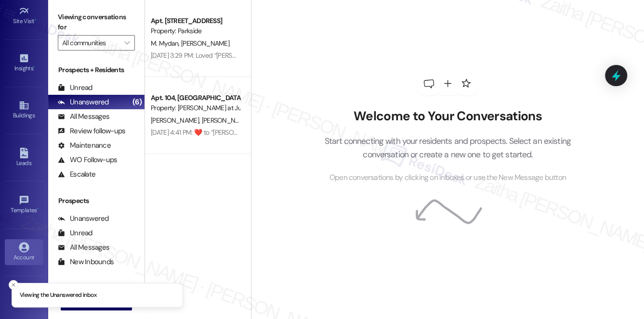 The height and width of the screenshot is (319, 644). What do you see at coordinates (91, 131) in the screenshot?
I see `div: Review follow-ups` at bounding box center [91, 131].